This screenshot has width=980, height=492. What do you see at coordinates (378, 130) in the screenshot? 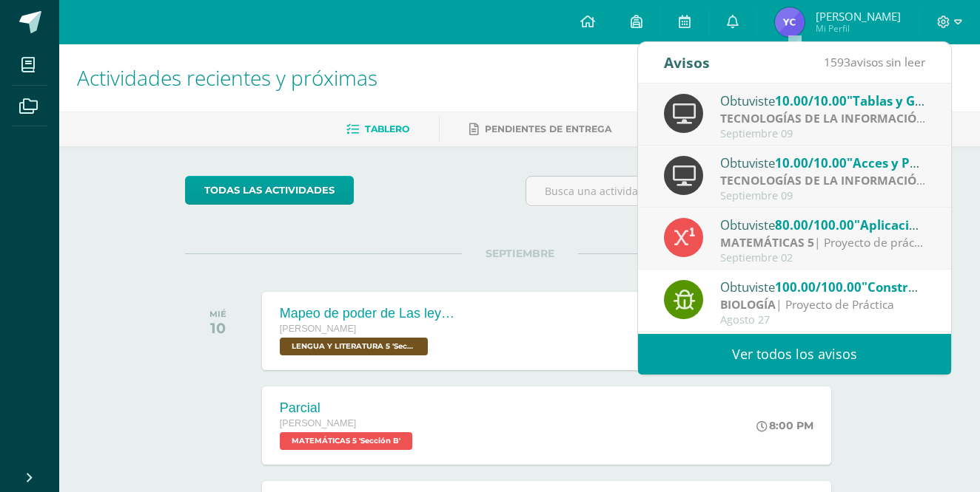
I see `a: Tablero` at bounding box center [378, 130].